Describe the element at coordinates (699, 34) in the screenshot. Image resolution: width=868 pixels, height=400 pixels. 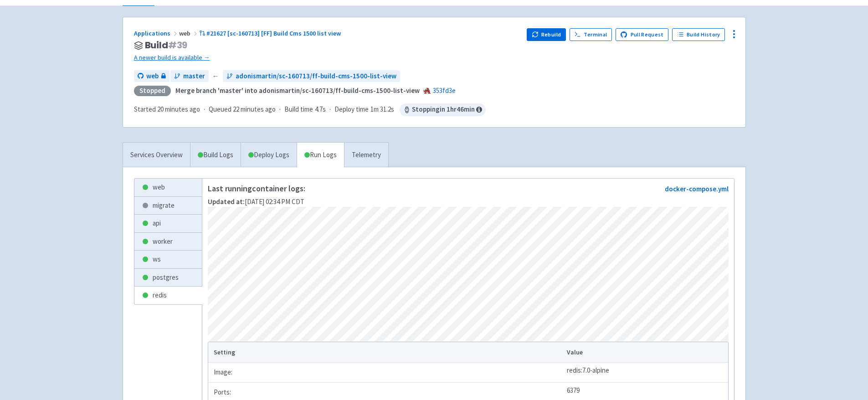
I see `a: Build History` at that location.